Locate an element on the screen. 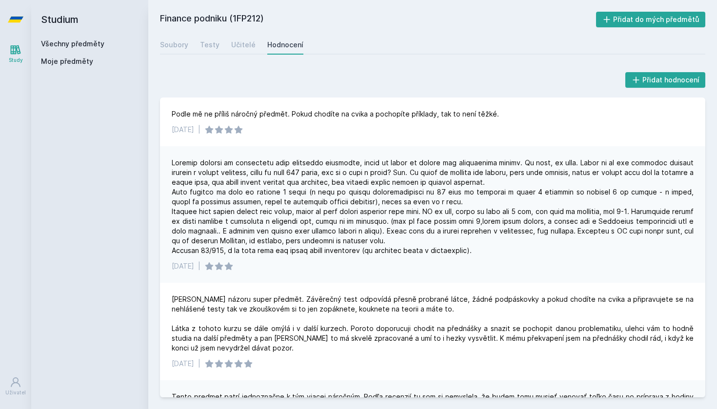  a: Přidat hodnocení is located at coordinates (665, 80).